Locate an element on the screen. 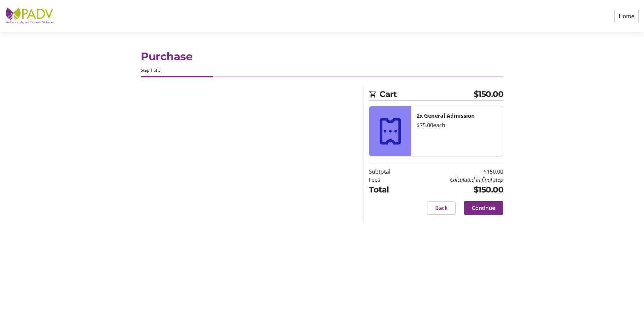 Image resolution: width=644 pixels, height=321 pixels. span: Back is located at coordinates (441, 208).